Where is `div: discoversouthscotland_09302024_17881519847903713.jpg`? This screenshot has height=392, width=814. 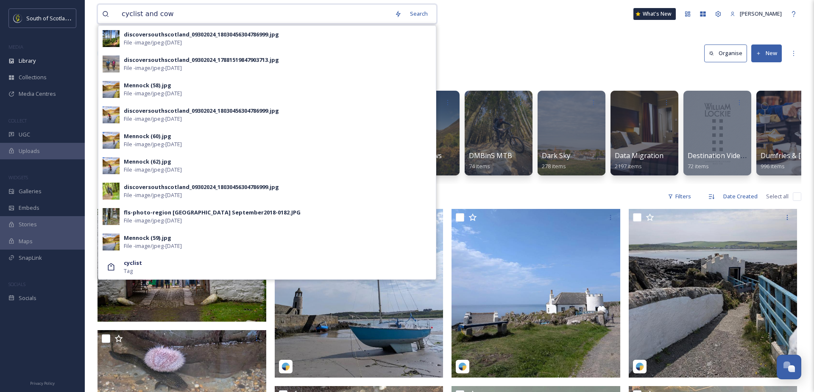 div: discoversouthscotland_09302024_17881519847903713.jpg is located at coordinates (201, 60).